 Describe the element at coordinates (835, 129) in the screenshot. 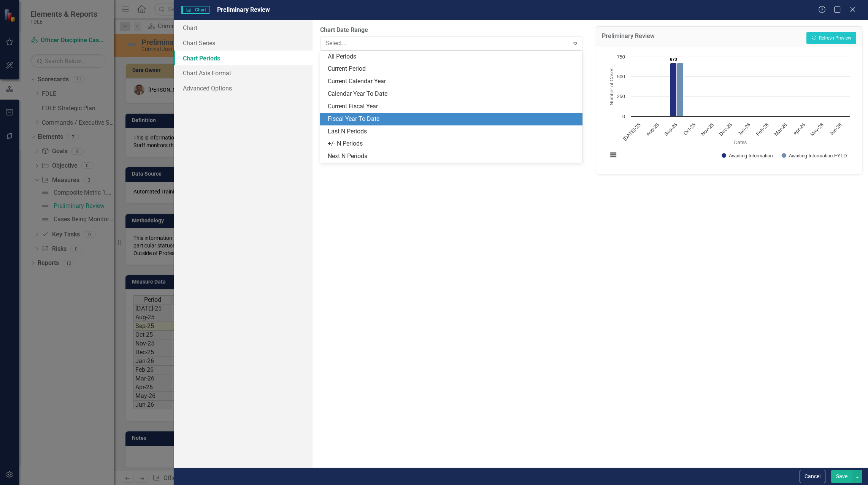

I see `text: Jun-26` at that location.